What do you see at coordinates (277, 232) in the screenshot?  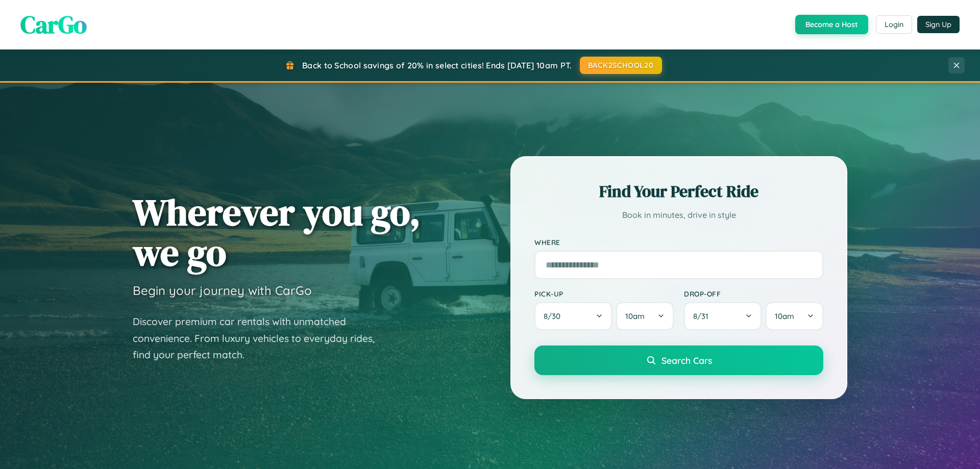 I see `h1: Wherever you go, we go` at bounding box center [277, 232].